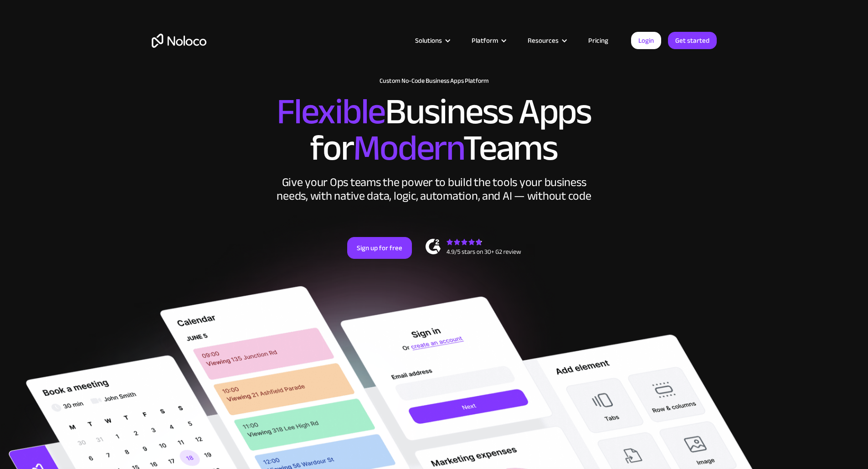 The image size is (868, 469). What do you see at coordinates (646, 40) in the screenshot?
I see `a: Login` at bounding box center [646, 40].